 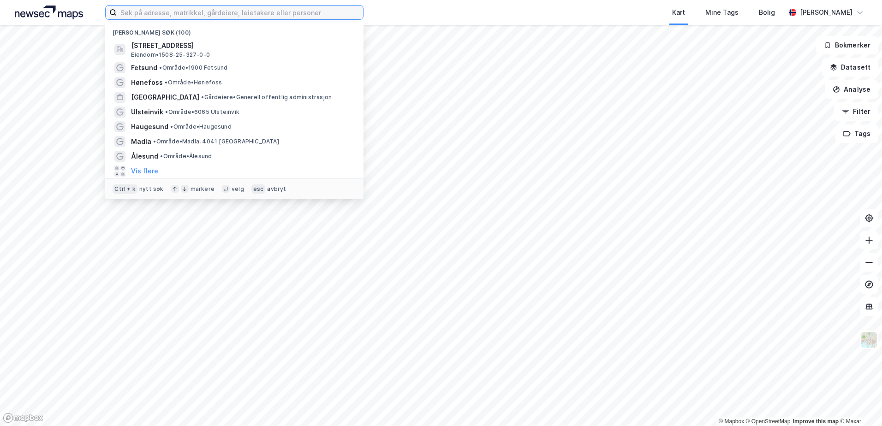 What do you see at coordinates (125, 189) in the screenshot?
I see `div: Ctrl + k` at bounding box center [125, 189].